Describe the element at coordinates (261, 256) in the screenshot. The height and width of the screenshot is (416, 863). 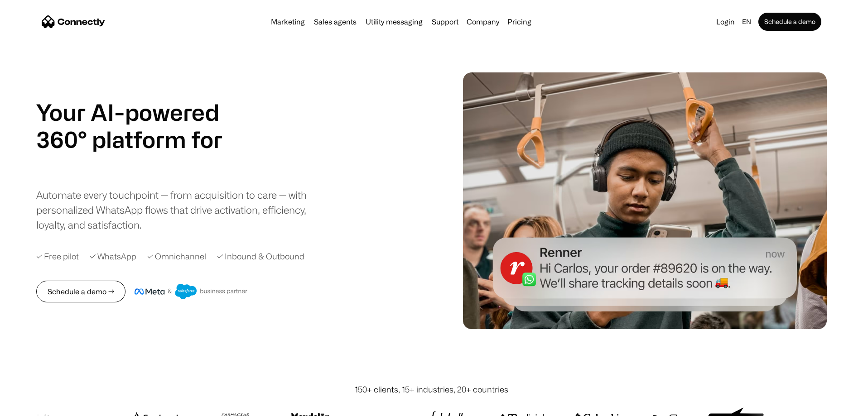
I see `div: ✓ Inbound & Outbound` at that location.